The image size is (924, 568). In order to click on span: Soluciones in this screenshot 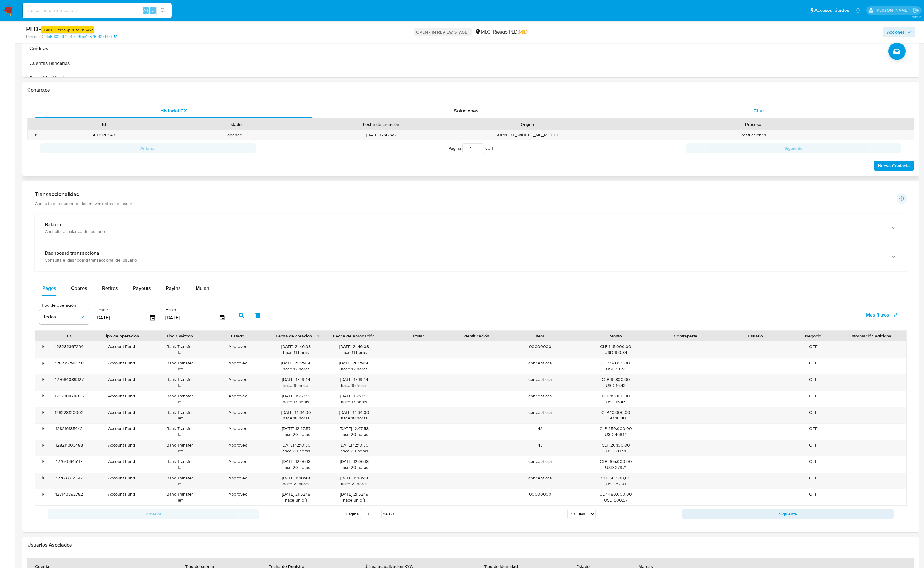, I will do `click(466, 111)`.